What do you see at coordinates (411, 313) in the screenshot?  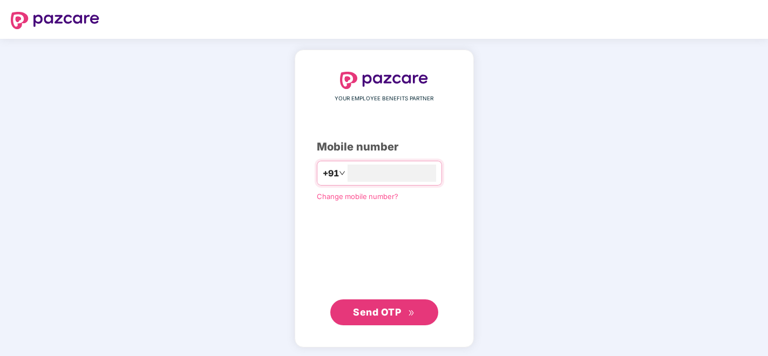 I see `span: double-right` at bounding box center [411, 313].